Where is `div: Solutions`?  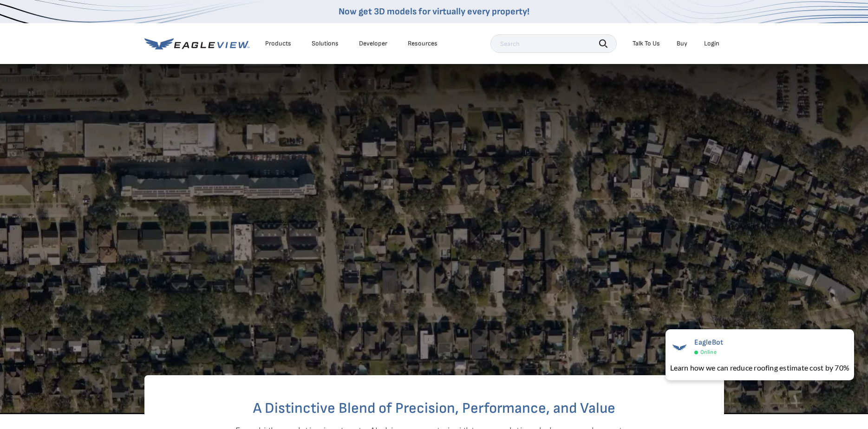
div: Solutions is located at coordinates (325, 44).